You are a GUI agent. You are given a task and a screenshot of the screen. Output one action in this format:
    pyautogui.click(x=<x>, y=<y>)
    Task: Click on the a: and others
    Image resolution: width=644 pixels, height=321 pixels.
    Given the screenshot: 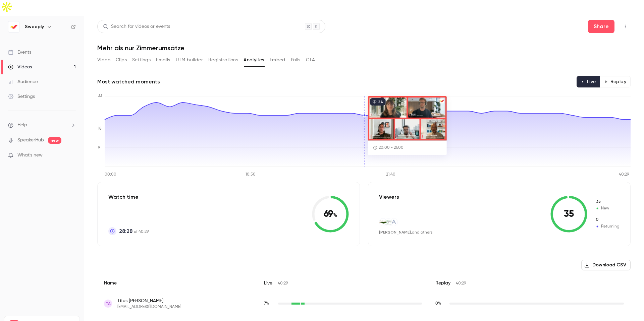 What is the action you would take?
    pyautogui.click(x=422, y=232)
    